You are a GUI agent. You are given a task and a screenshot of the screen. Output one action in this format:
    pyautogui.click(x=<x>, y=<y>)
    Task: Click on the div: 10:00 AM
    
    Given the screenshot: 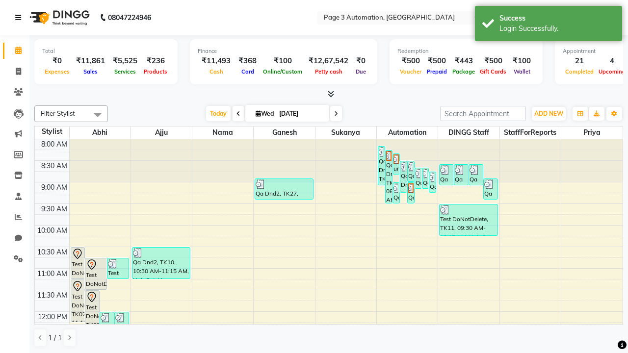 What is the action you would take?
    pyautogui.click(x=52, y=231)
    